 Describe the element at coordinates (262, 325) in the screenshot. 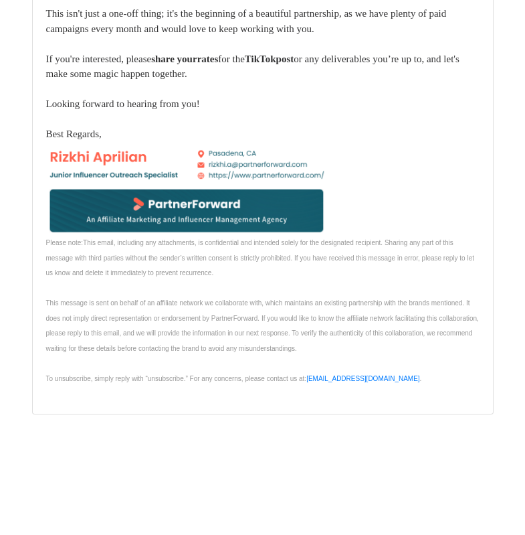

I see `span: This message is sent on behalf of an affiliate network we collaborate with, which maintains an ex...` at that location.